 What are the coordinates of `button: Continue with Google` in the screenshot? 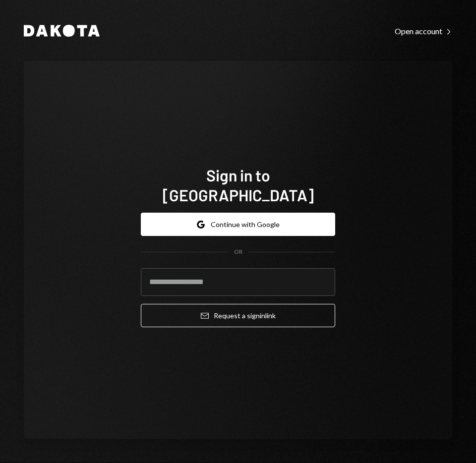 It's located at (238, 224).